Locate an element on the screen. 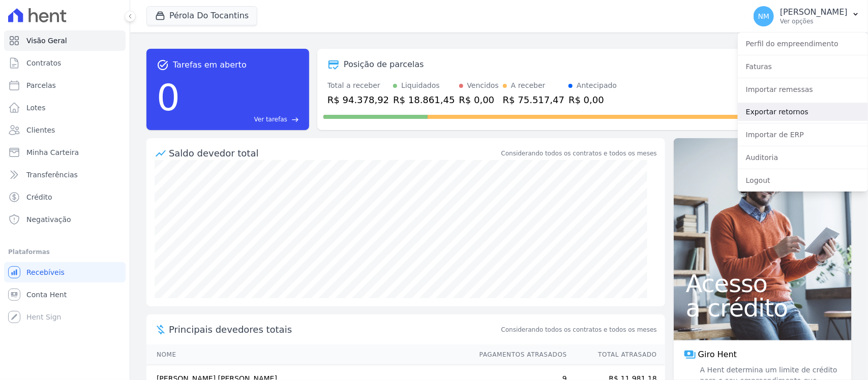 This screenshot has width=868, height=380. div: Total a receber is located at coordinates (358, 86).